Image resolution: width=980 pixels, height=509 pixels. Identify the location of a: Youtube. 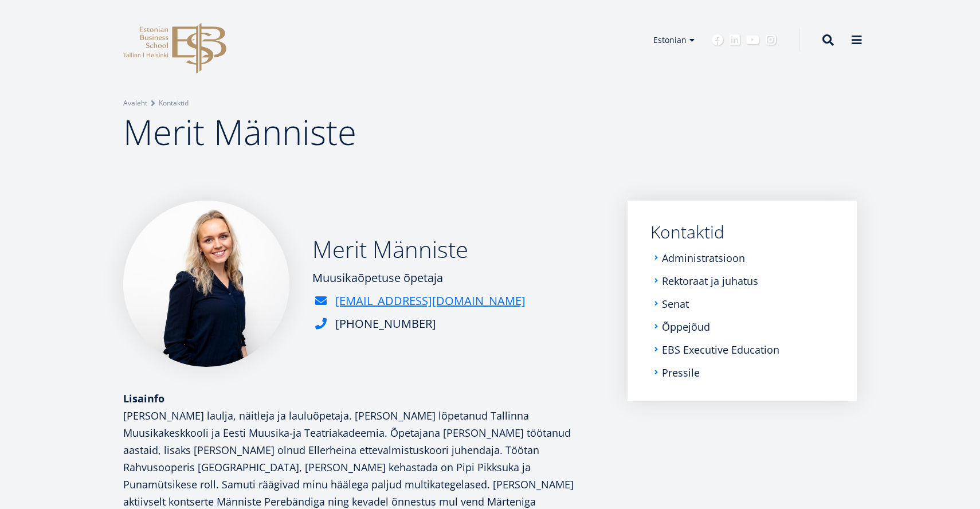
(752, 40).